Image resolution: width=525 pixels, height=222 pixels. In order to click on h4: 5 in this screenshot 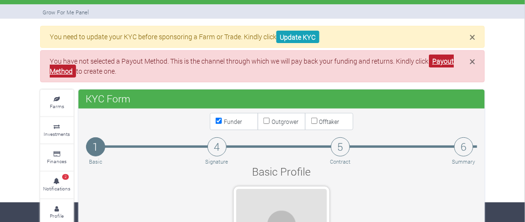, I will do `click(340, 147)`.